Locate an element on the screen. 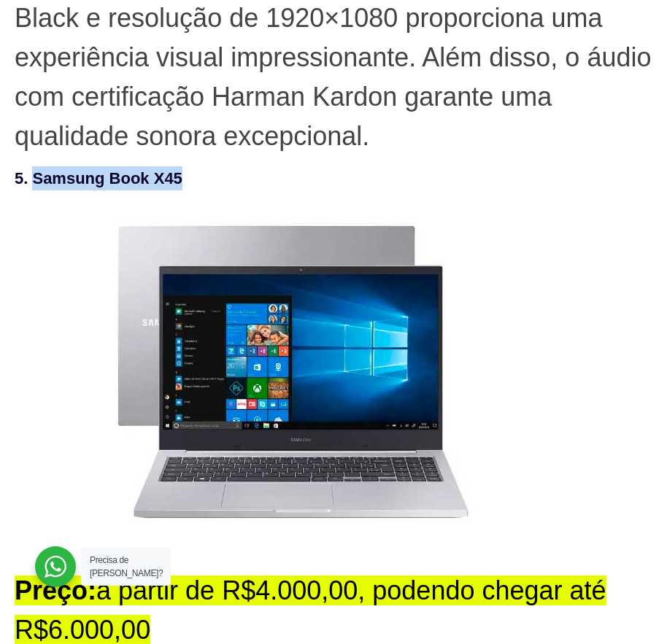 Image resolution: width=667 pixels, height=644 pixels. h3: 5. Samsung Book X45 is located at coordinates (334, 178).